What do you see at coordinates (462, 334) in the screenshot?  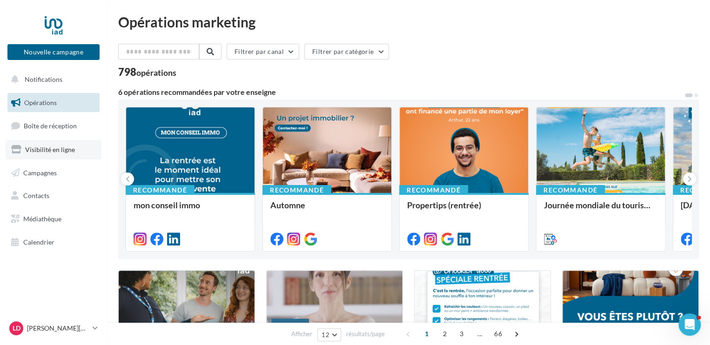 I see `span: 3` at bounding box center [462, 334].